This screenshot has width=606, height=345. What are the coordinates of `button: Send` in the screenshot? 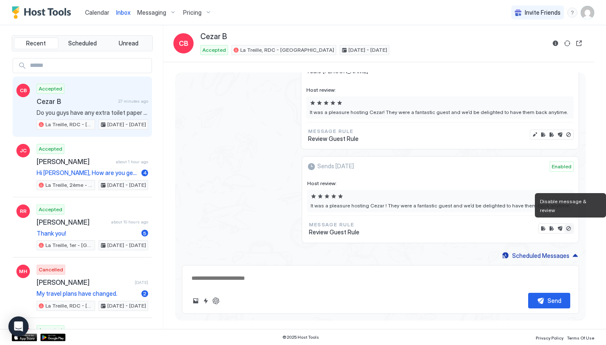 It's located at (550, 301).